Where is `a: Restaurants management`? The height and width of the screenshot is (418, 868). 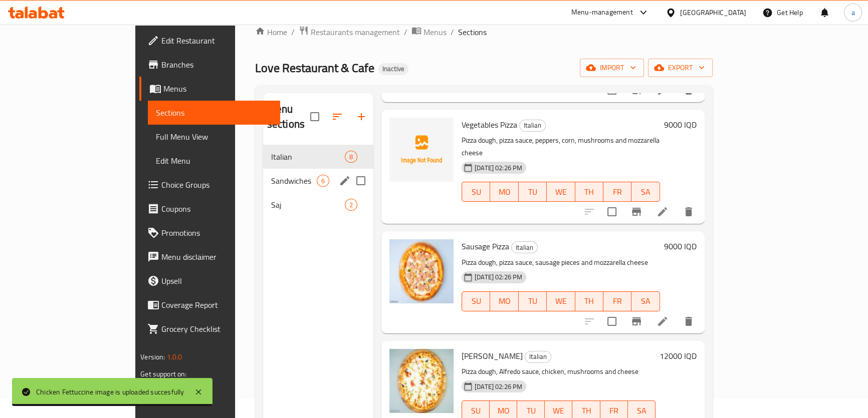 a: Restaurants management is located at coordinates (349, 32).